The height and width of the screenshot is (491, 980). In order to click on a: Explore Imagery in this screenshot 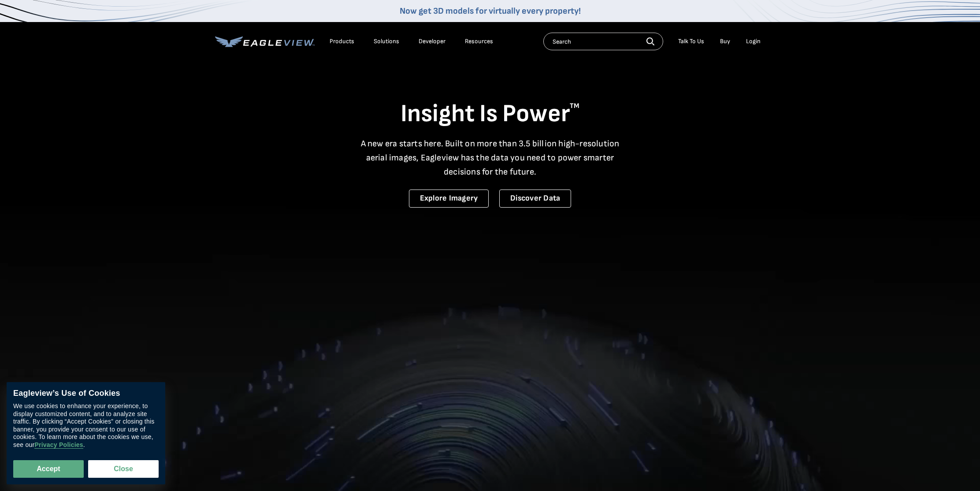, I will do `click(450, 198)`.